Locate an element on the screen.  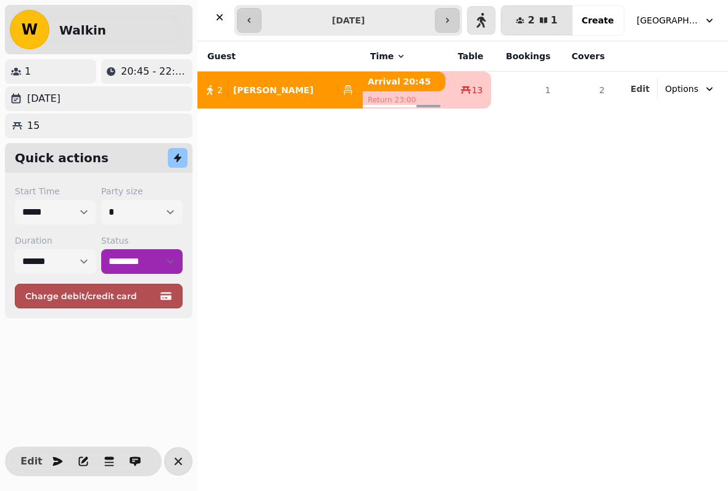
th: Covers is located at coordinates (585, 56).